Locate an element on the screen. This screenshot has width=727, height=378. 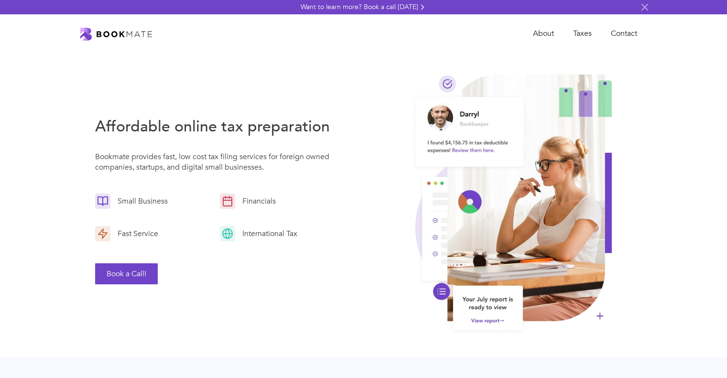
a: Contact is located at coordinates (624, 33).